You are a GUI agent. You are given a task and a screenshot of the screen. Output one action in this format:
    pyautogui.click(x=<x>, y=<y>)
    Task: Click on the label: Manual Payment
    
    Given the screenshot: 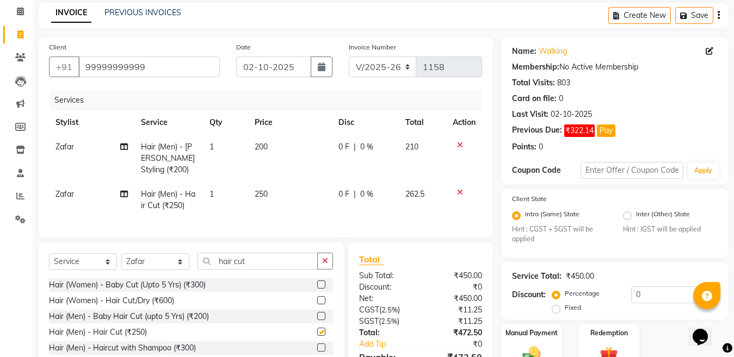 What is the action you would take?
    pyautogui.click(x=532, y=333)
    